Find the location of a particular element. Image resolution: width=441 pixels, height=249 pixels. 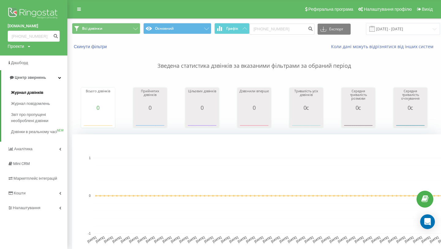

button: Всі дзвінки is located at coordinates (106, 28).